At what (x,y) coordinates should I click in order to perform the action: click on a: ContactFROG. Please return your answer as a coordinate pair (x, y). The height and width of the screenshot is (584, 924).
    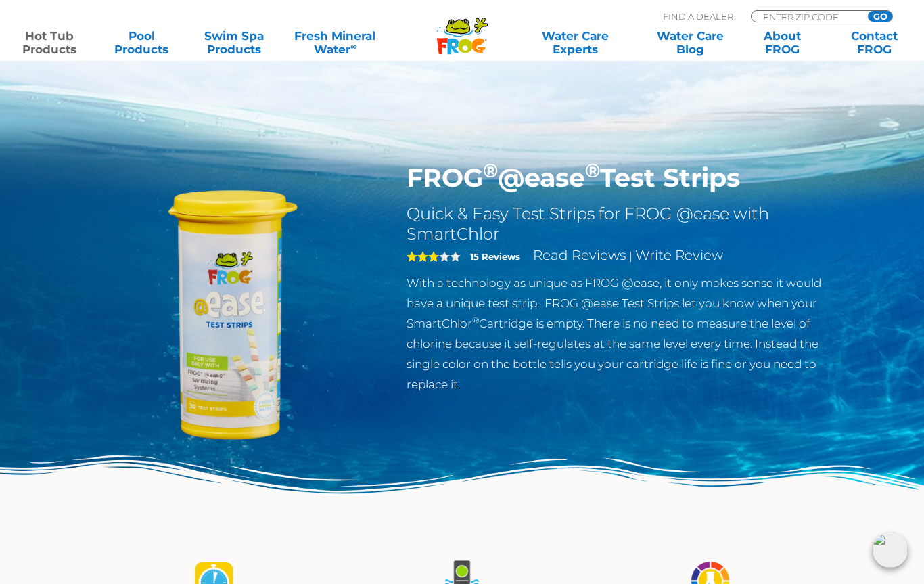
    Looking at the image, I should click on (875, 43).